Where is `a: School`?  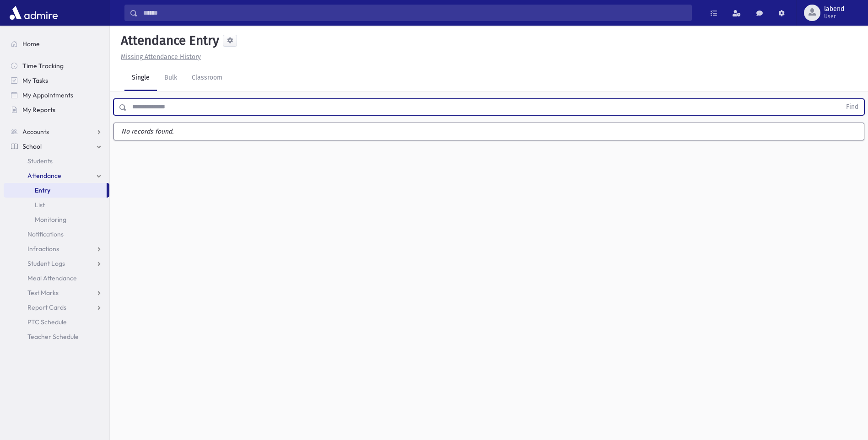
a: School is located at coordinates (56, 146).